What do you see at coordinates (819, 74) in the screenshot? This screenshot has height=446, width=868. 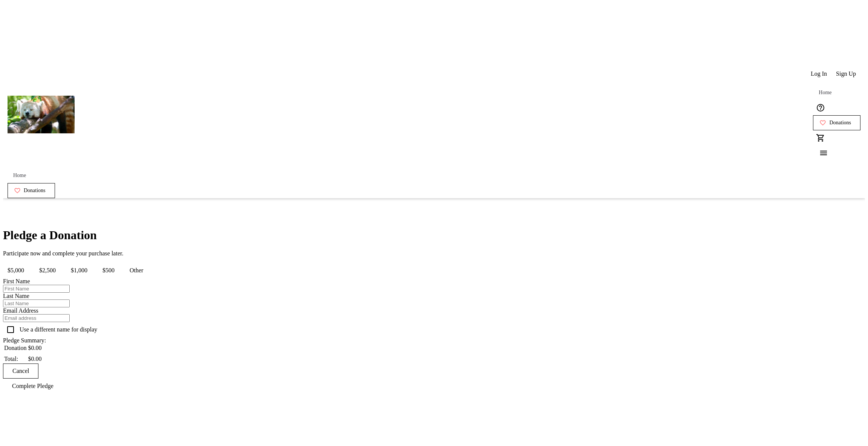 I see `button: Log In` at bounding box center [819, 74].